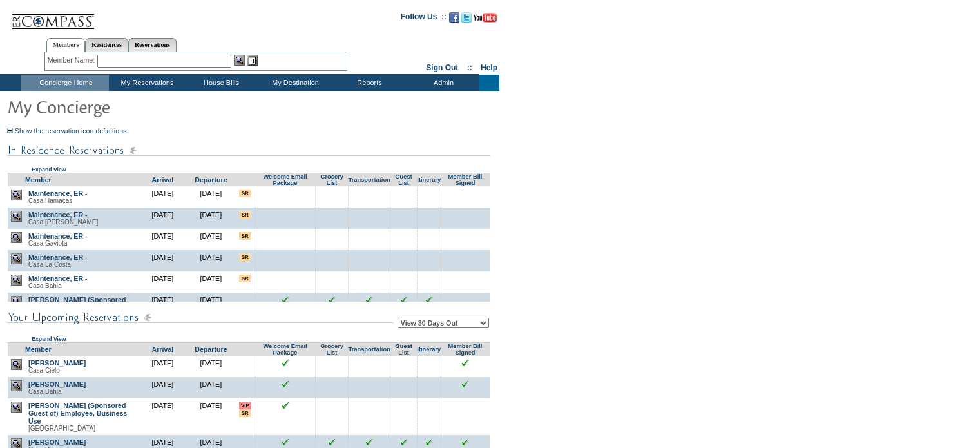 This screenshot has width=980, height=448. What do you see at coordinates (72, 60) in the screenshot?
I see `div: Member Name:` at bounding box center [72, 60].